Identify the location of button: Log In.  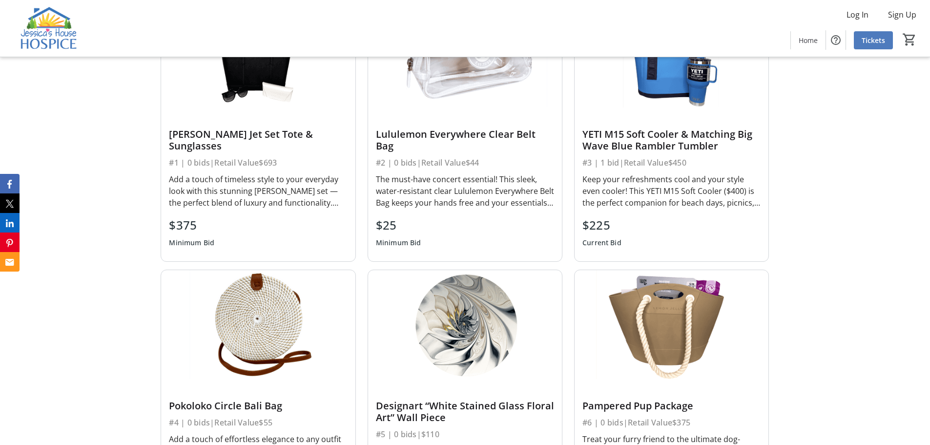
(857, 15).